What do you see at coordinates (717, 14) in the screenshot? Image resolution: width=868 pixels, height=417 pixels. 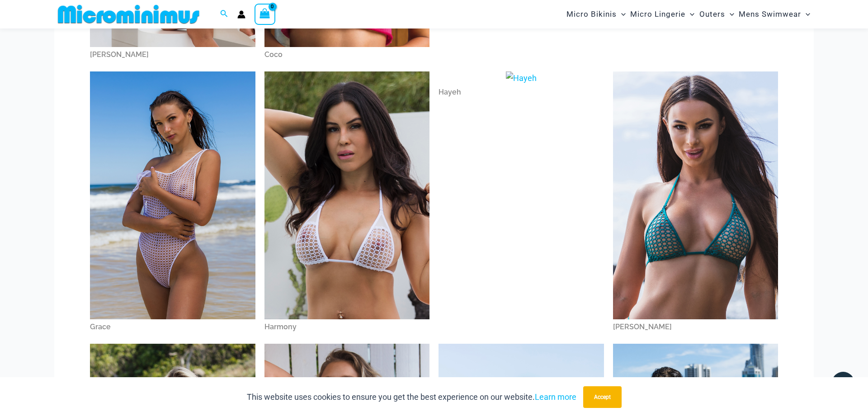 I see `a: OutersMenu ToggleMenu Toggle` at bounding box center [717, 14].